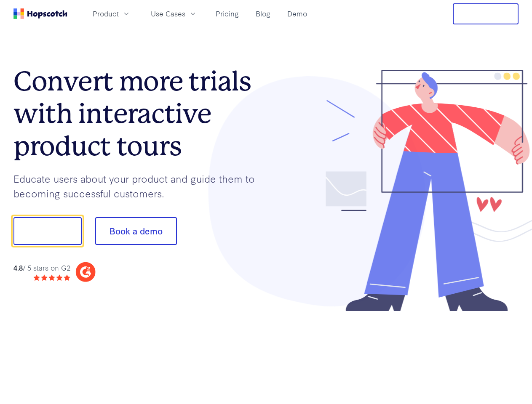  I want to click on a: Blog, so click(263, 13).